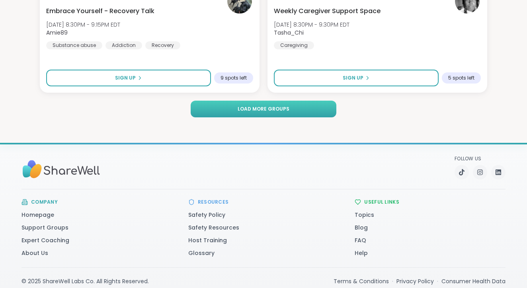  Describe the element at coordinates (213, 202) in the screenshot. I see `h3: Resources` at that location.